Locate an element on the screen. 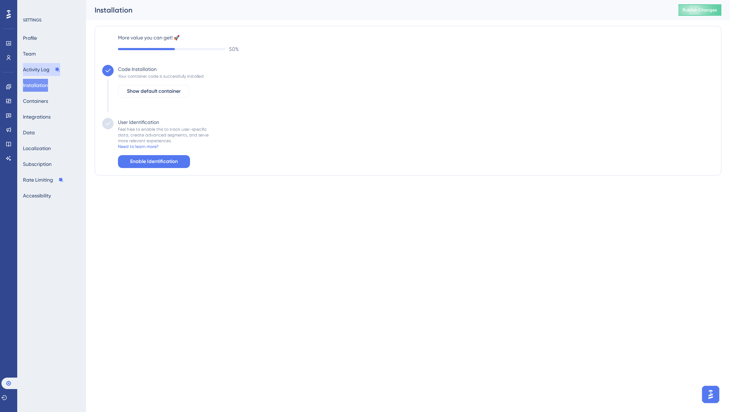 This screenshot has width=730, height=412. div: Feel free to enable this to track user-specific data, create advanced segments, and serve more re... is located at coordinates (163, 135).